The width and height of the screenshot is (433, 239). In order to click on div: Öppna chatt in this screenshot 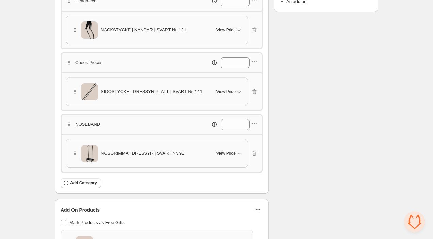, I will do `click(415, 222)`.